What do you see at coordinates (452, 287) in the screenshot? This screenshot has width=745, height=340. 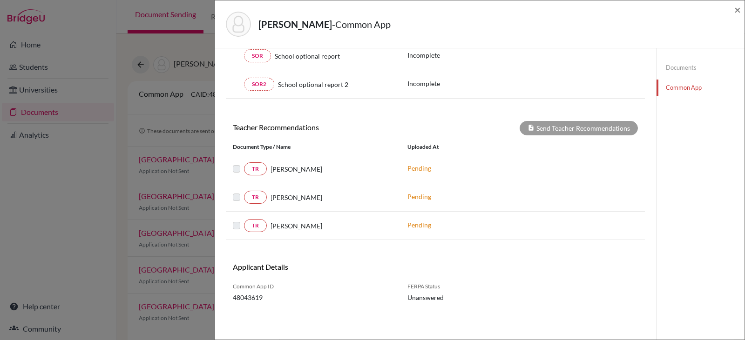 I see `span: FERPA Status` at bounding box center [452, 287].